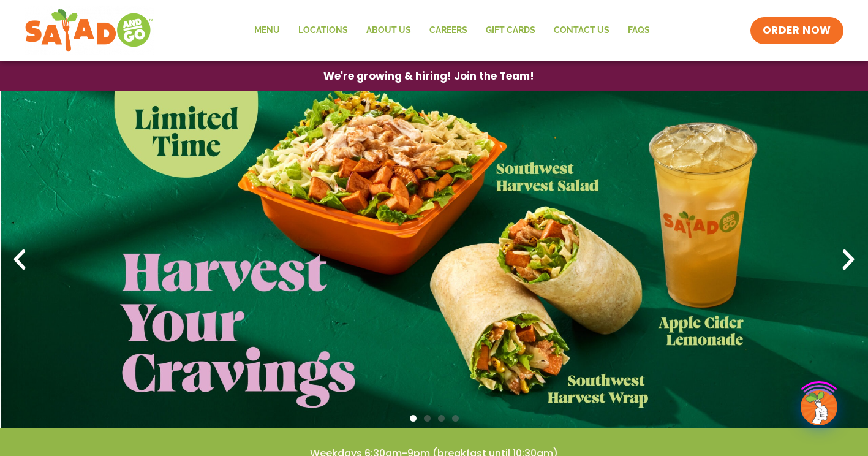  I want to click on a: Locations, so click(323, 31).